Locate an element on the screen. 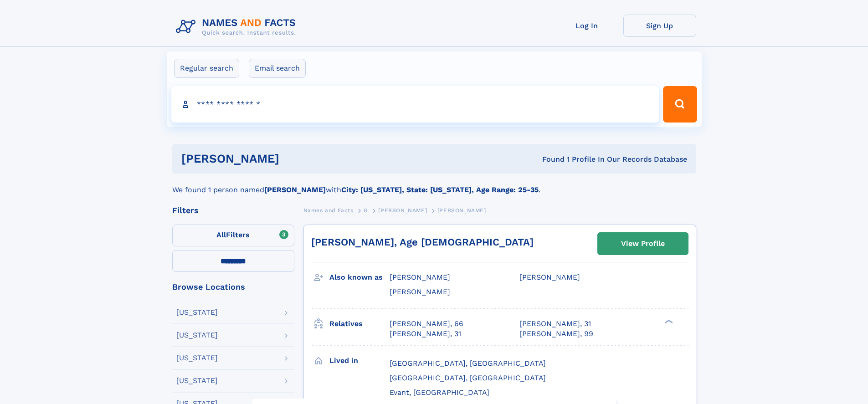 The width and height of the screenshot is (868, 404). div: Found 1 Profile In Our Records Database is located at coordinates (549, 159).